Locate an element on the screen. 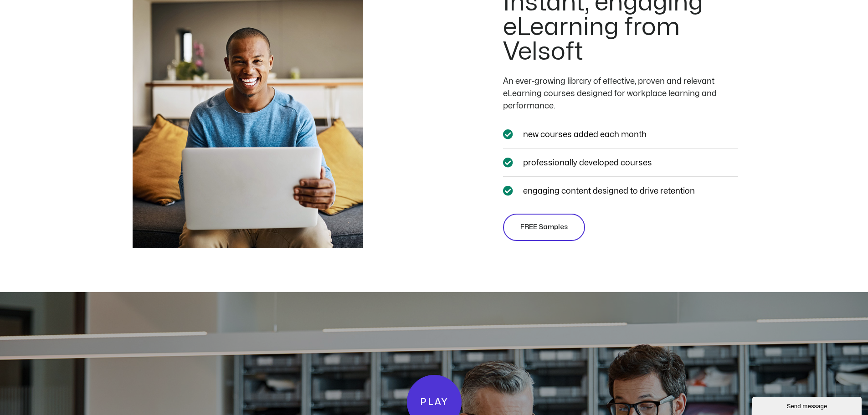  a: FREE Samples is located at coordinates (544, 227).